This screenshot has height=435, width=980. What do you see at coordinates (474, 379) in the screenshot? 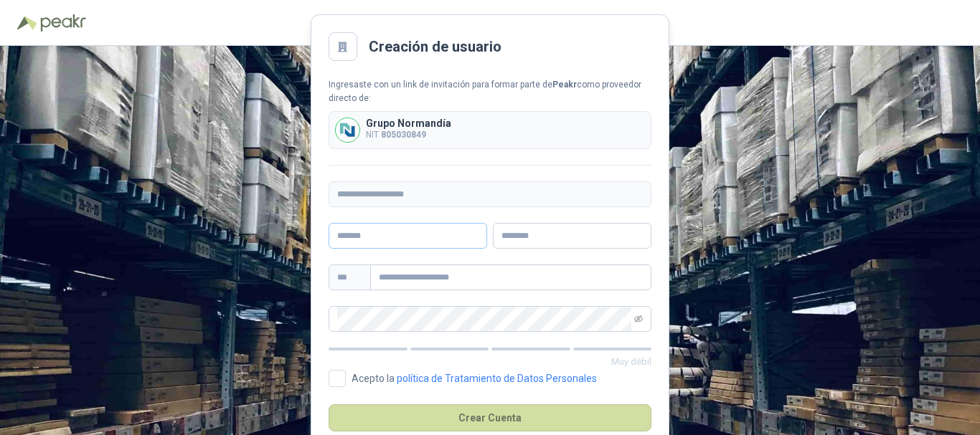
I see `span: Acepto la` at bounding box center [474, 379].